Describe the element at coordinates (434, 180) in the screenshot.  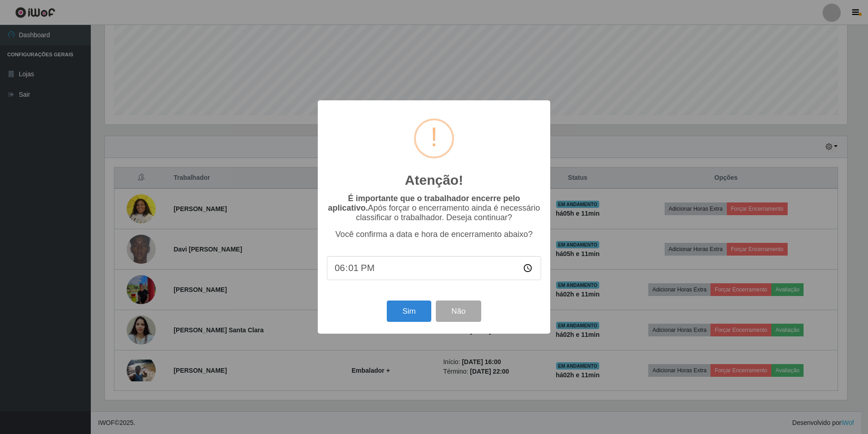
I see `h2: Atenção!` at that location.